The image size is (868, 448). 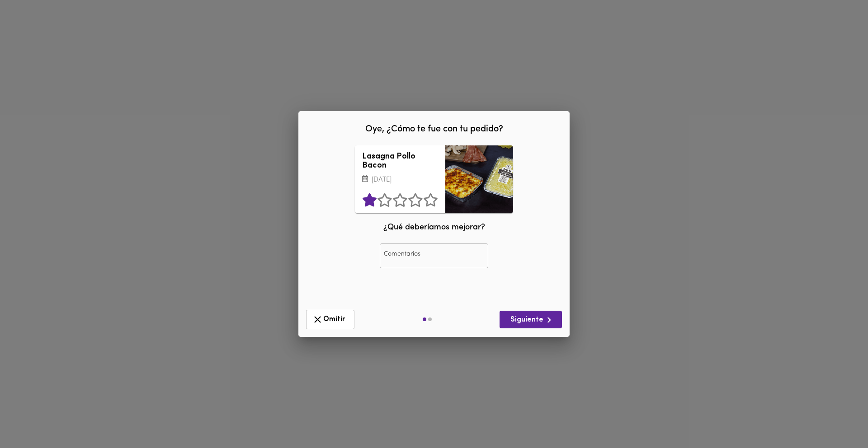 I want to click on button: Omitir, so click(x=330, y=320).